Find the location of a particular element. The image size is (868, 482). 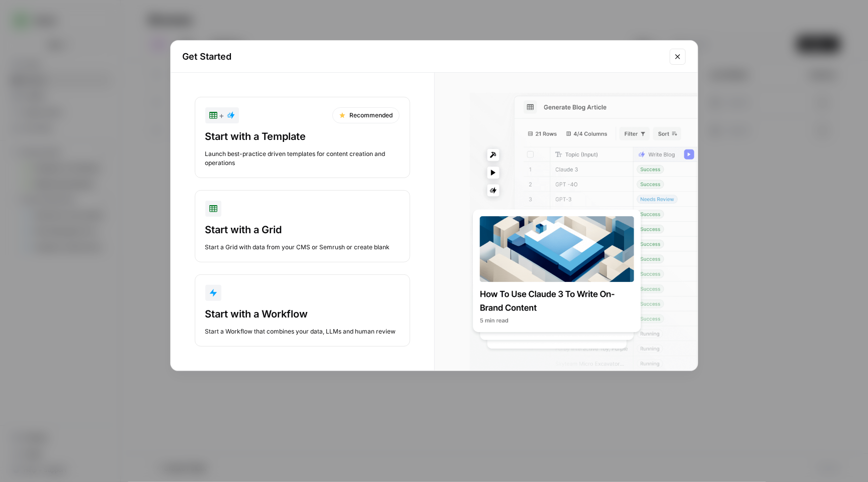

h2: Get Started is located at coordinates (423, 57).